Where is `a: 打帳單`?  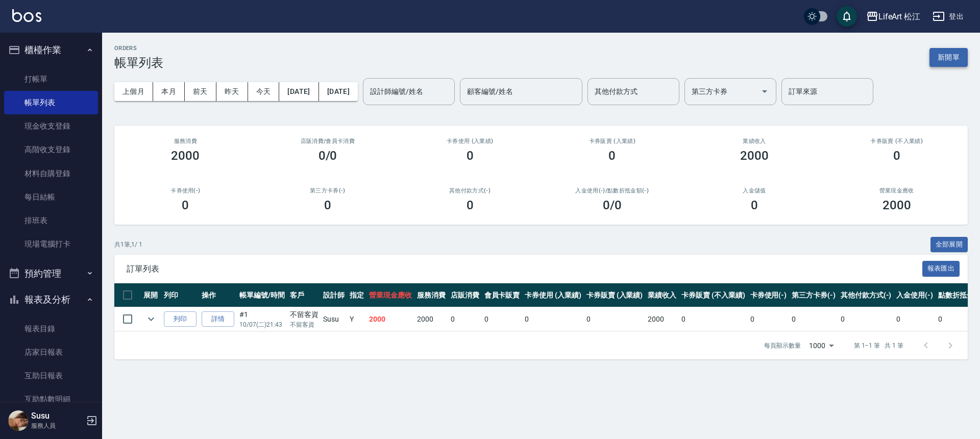 a: 打帳單 is located at coordinates (51, 79).